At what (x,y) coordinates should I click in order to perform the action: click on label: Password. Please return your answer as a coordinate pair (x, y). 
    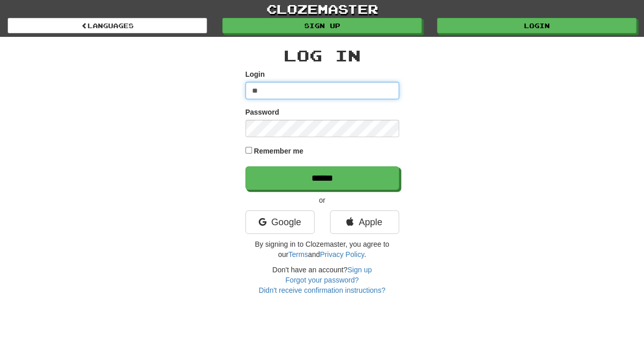
    Looking at the image, I should click on (262, 112).